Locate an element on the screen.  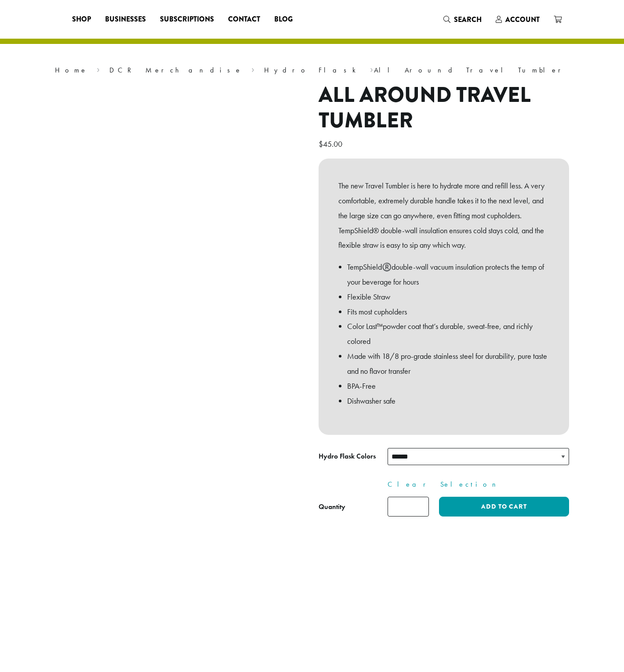
li: Fits most cupholders is located at coordinates (448, 312).